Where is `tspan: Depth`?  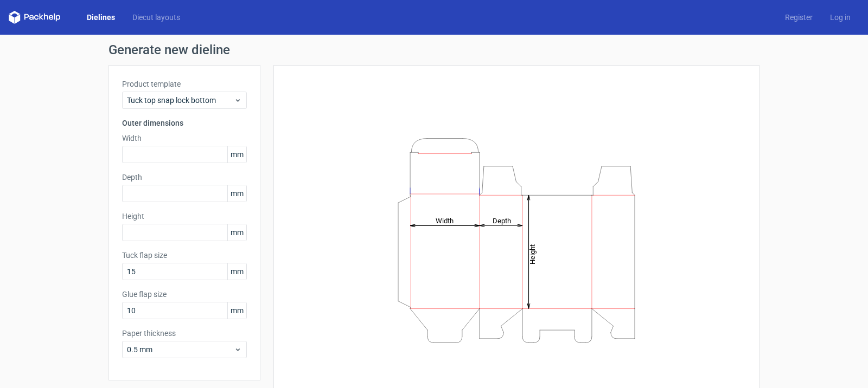 tspan: Depth is located at coordinates (502, 220).